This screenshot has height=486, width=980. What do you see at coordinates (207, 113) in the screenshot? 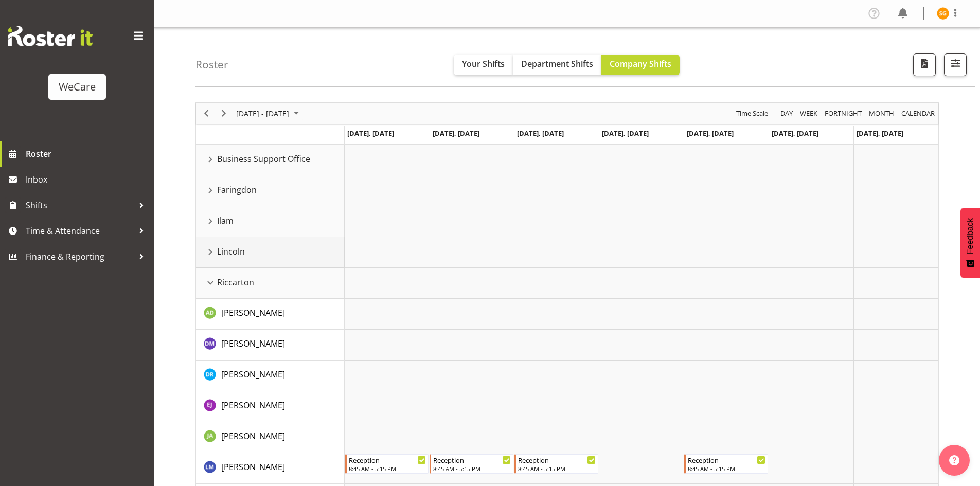
I see `div: previous period` at bounding box center [207, 113].